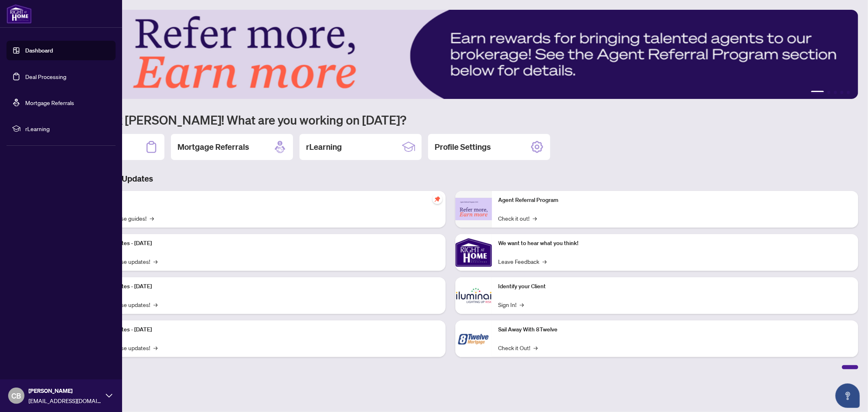 Image resolution: width=868 pixels, height=412 pixels. Describe the element at coordinates (17, 396) in the screenshot. I see `span: CB` at that location.